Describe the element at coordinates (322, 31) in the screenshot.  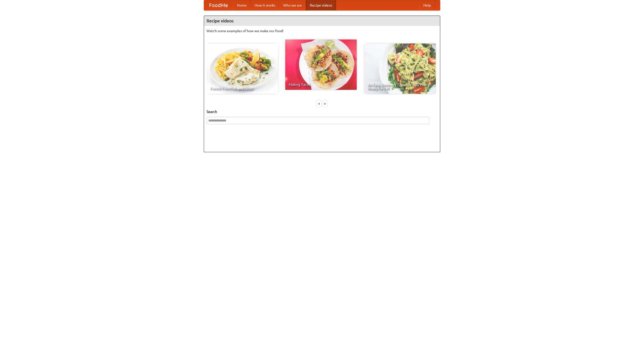
I see `p: Watch some examples of how we make our food!` at that location.